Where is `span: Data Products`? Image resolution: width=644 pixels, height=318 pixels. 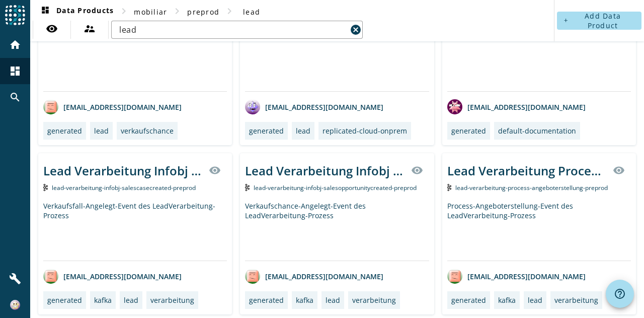
span: Data Products is located at coordinates (77, 12).